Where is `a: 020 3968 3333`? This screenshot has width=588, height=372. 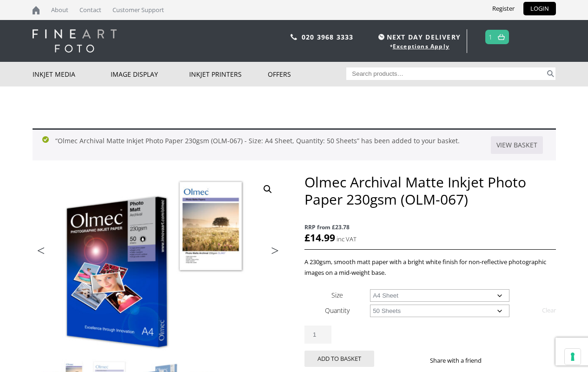 a: 020 3968 3333 is located at coordinates (328, 36).